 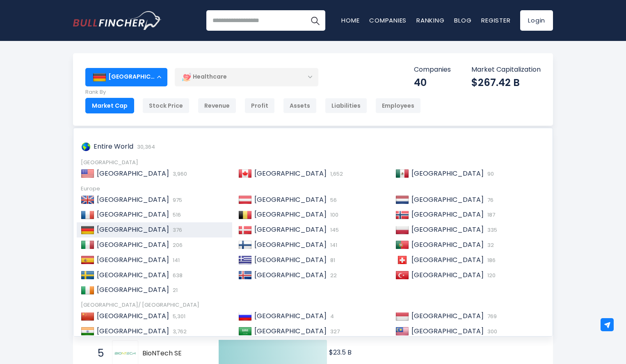 I want to click on span: Entire World, so click(x=113, y=146).